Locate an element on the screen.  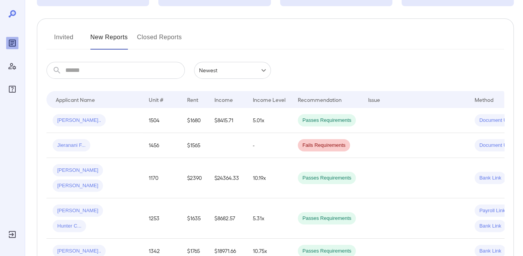
td: $8415.71 is located at coordinates (228, 120).